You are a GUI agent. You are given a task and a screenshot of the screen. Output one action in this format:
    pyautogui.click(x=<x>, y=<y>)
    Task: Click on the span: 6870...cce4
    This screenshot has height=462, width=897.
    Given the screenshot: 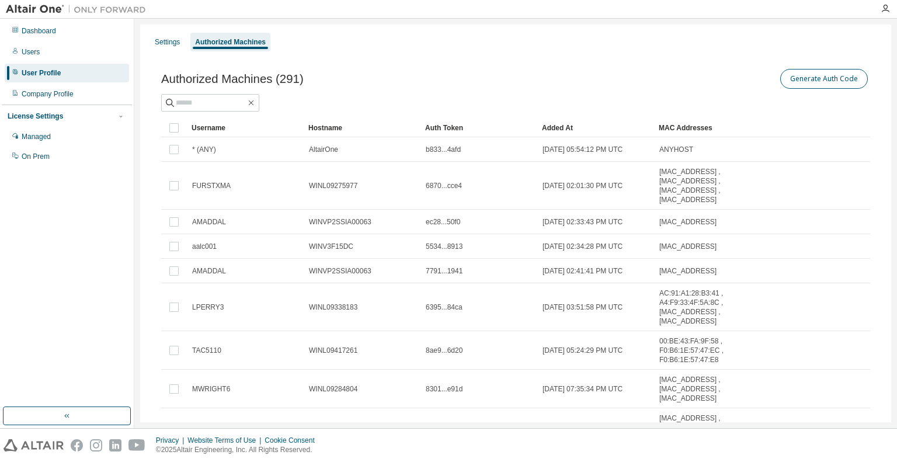 What is the action you would take?
    pyautogui.click(x=444, y=186)
    